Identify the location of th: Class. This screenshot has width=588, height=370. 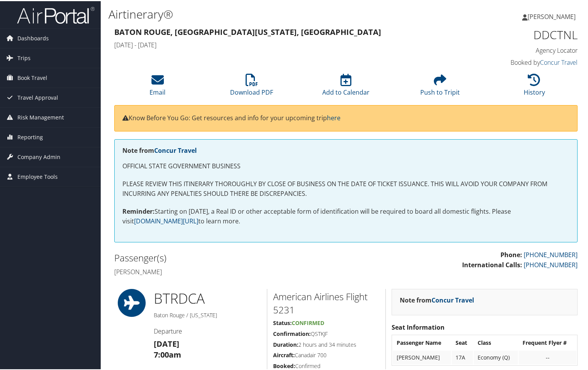
(496, 342).